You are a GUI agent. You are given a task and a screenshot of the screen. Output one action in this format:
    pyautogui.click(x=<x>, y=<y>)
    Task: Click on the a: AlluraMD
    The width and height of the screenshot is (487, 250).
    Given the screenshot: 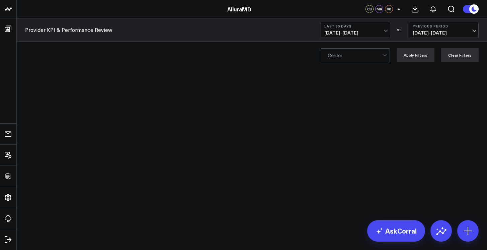 What is the action you would take?
    pyautogui.click(x=239, y=9)
    